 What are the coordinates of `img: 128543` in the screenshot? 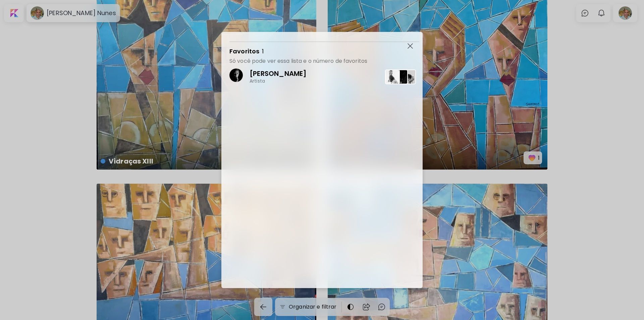 It's located at (392, 77).